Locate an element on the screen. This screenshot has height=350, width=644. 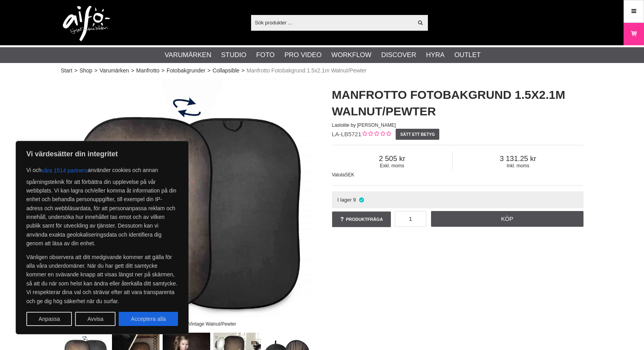
a: Köp is located at coordinates (507, 219).